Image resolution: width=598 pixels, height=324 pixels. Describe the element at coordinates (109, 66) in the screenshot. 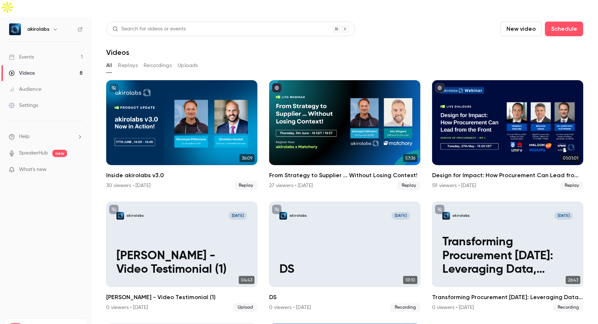

I see `button: All` at that location.